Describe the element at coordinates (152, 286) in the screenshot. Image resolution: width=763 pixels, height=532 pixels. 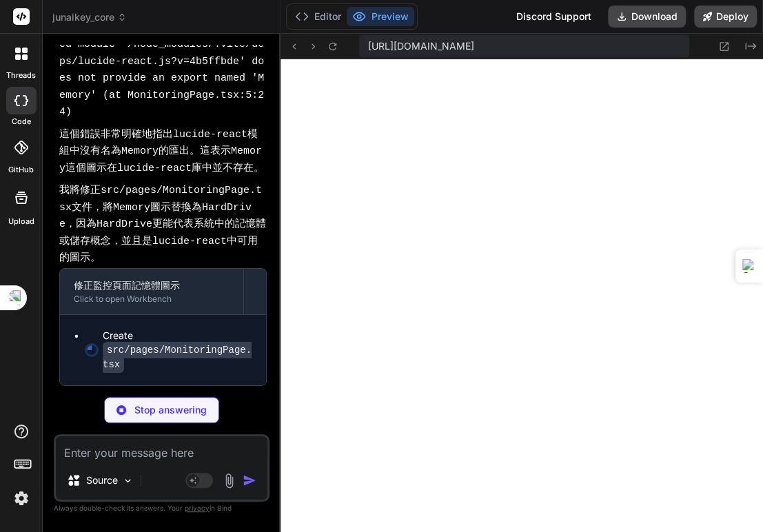
I see `div: 修正監控頁面記憶體圖示` at that location.